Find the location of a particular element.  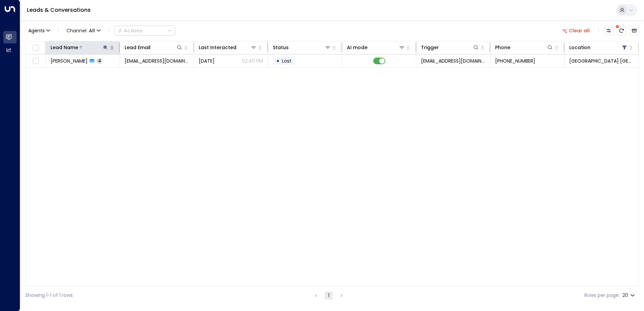

span: +44207735994232 is located at coordinates (515, 61).